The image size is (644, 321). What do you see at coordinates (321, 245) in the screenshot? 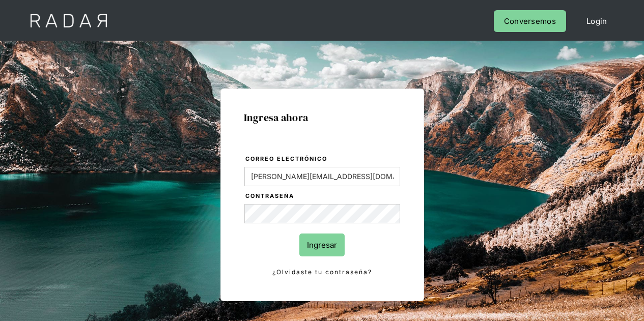
I see `input: Ingresar` at bounding box center [321, 245].